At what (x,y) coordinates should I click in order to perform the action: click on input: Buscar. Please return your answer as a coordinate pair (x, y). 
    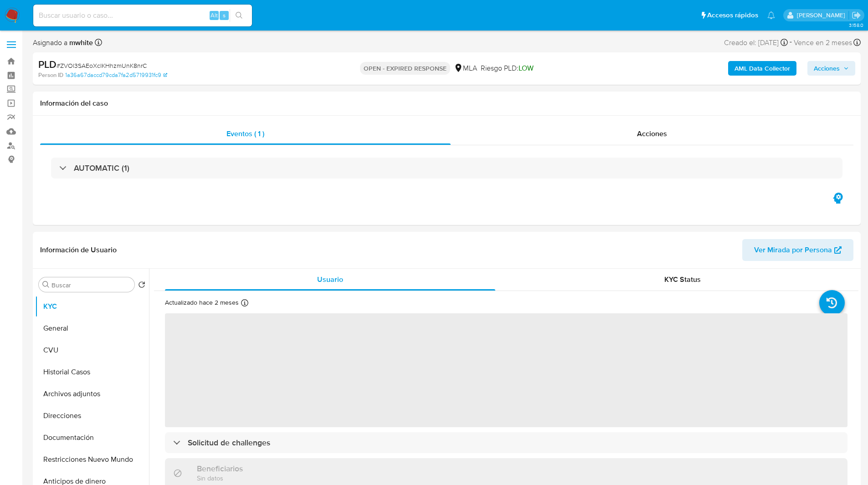
    Looking at the image, I should click on (91, 285).